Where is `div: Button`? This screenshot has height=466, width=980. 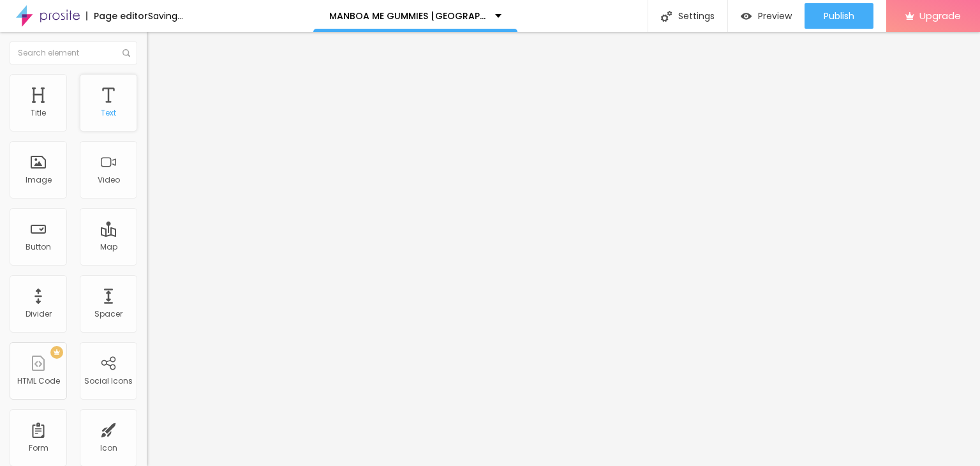 div: Button is located at coordinates (38, 247).